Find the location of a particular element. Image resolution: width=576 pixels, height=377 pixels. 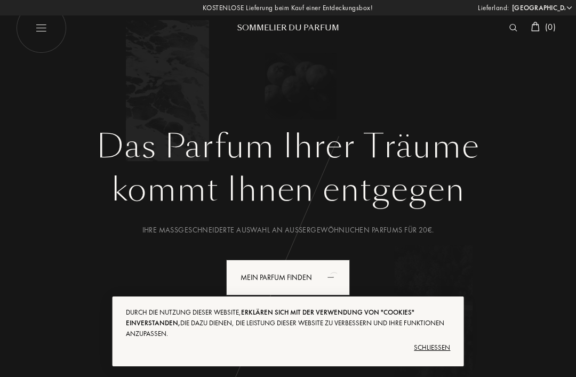

div: Durch die Nutzung dieser Website, die dazu dienen, die Leistung dieser Website zu verbessern und ... is located at coordinates (288, 323).